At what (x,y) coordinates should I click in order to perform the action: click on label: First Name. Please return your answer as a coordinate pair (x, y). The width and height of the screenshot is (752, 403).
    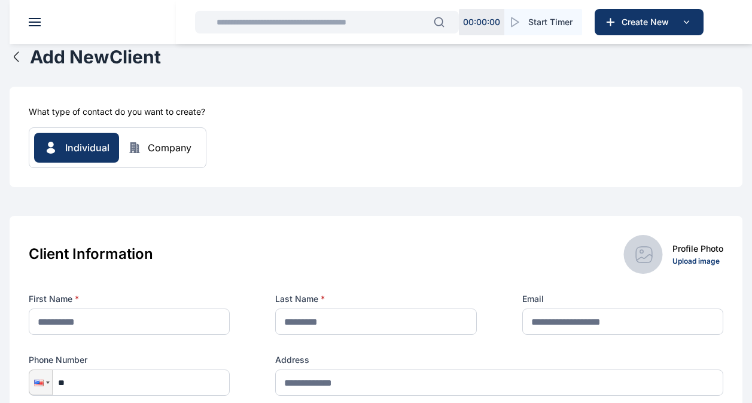
    Looking at the image, I should click on (129, 299).